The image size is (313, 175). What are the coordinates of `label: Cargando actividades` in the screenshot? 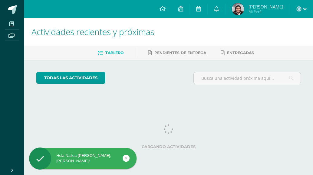 It's located at (168, 147).